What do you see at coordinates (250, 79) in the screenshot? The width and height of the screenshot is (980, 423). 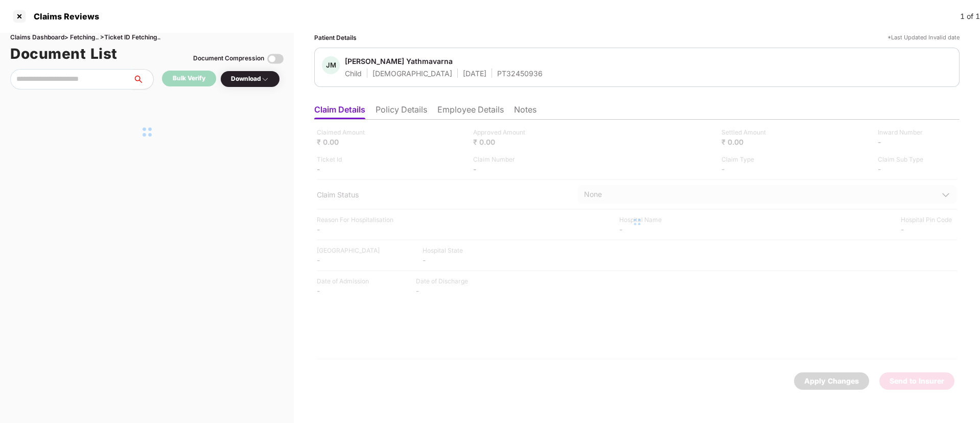 I see `div: Download` at bounding box center [250, 79].